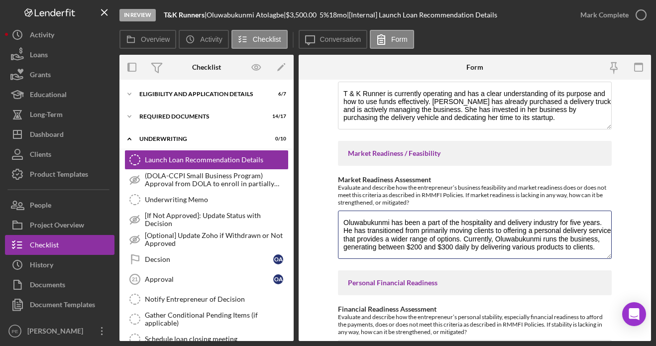 This screenshot has width=656, height=346. I want to click on a: Grants, so click(60, 75).